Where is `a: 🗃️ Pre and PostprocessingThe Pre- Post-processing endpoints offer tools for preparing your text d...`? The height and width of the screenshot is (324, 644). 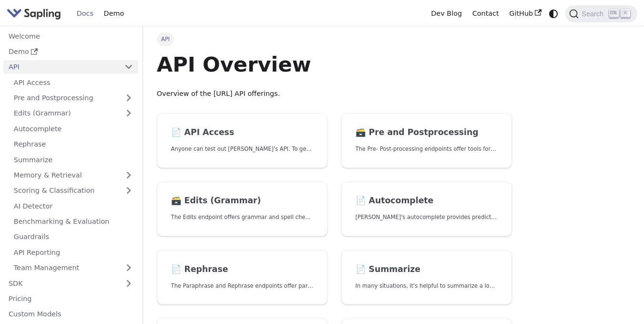
a: 🗃️ Pre and PostprocessingThe Pre- Post-processing endpoints offer tools for preparing your text d... is located at coordinates (427, 140).